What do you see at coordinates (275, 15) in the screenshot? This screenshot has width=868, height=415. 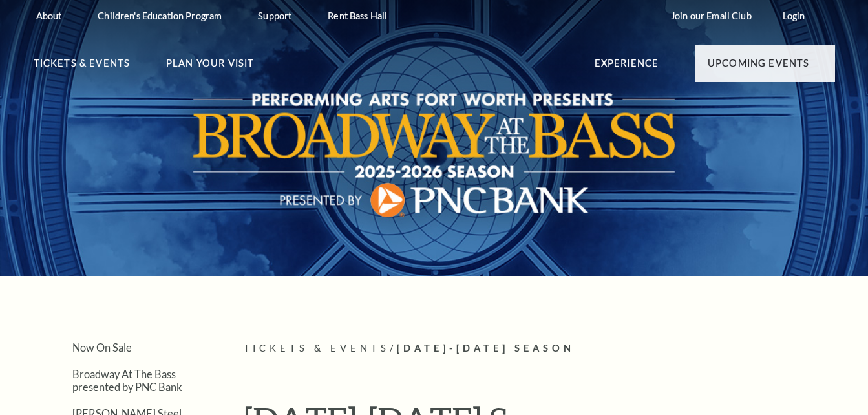 I see `p: Support` at bounding box center [275, 15].